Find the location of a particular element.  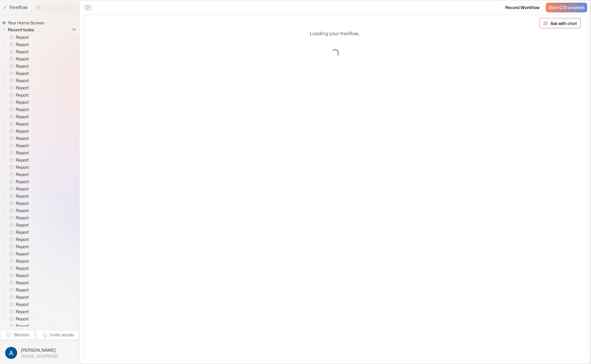

button: Invite people is located at coordinates (58, 335).